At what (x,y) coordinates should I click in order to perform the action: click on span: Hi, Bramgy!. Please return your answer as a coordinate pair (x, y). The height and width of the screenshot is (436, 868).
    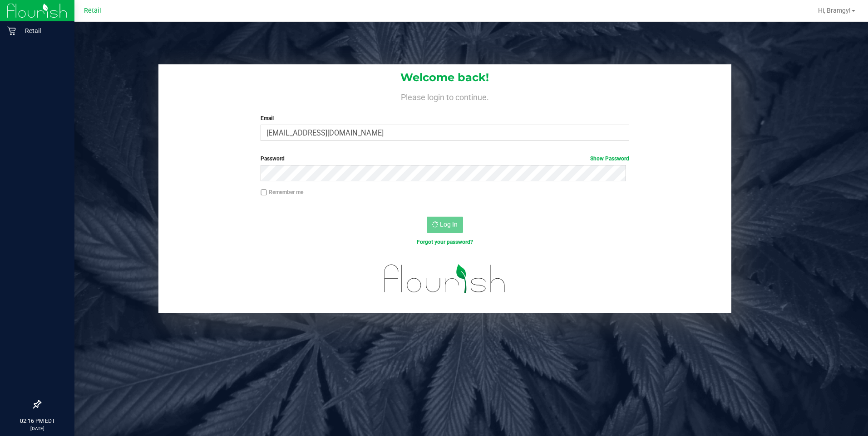
    Looking at the image, I should click on (834, 10).